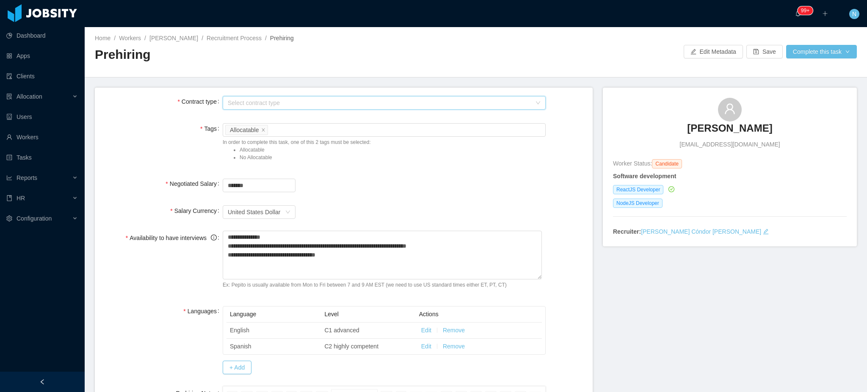 The image size is (867, 392). I want to click on label: Tags, so click(211, 129).